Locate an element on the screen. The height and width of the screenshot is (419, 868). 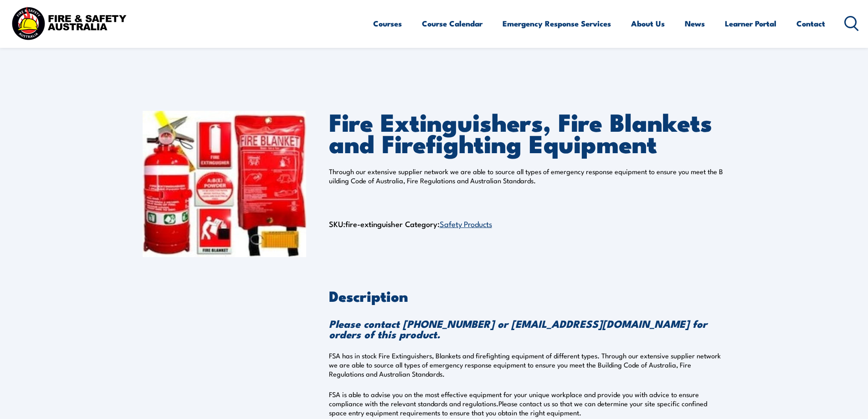
img: Fire Extinguishers, Fire Blankets and Firefighting Equipment is located at coordinates (224, 184).